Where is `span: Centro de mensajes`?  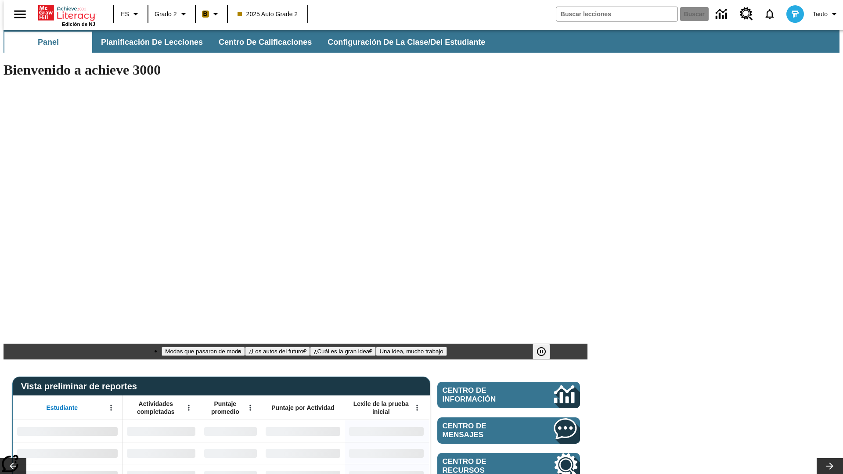 span: Centro de mensajes is located at coordinates (485, 431).